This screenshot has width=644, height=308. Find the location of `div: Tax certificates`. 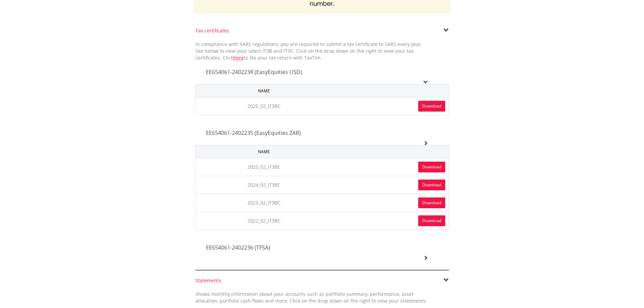

div: Tax certificates is located at coordinates (322, 31).